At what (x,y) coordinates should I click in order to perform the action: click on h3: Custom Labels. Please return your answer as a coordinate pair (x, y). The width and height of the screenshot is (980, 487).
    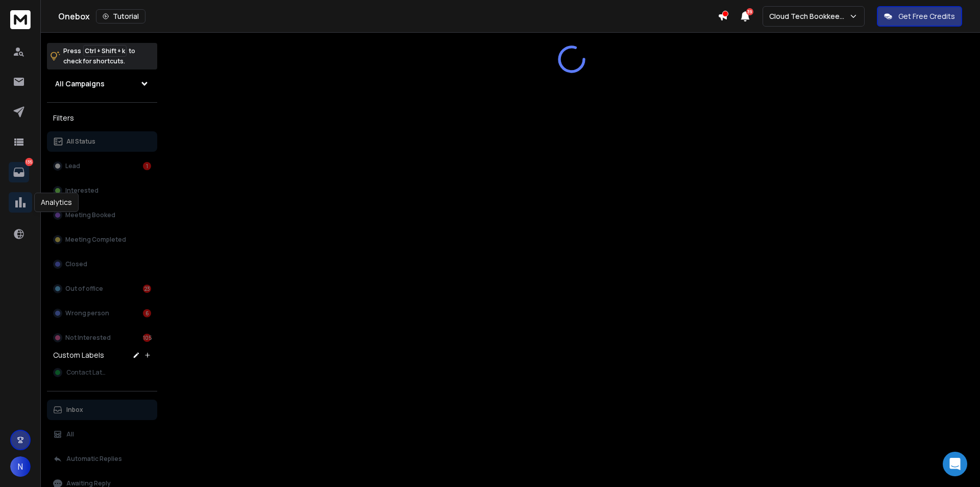
    Looking at the image, I should click on (79, 355).